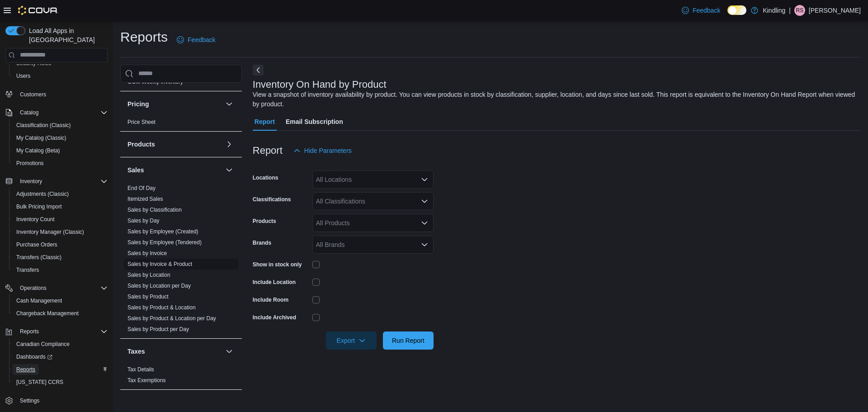 The width and height of the screenshot is (868, 412). I want to click on a: Transfers (Classic), so click(39, 257).